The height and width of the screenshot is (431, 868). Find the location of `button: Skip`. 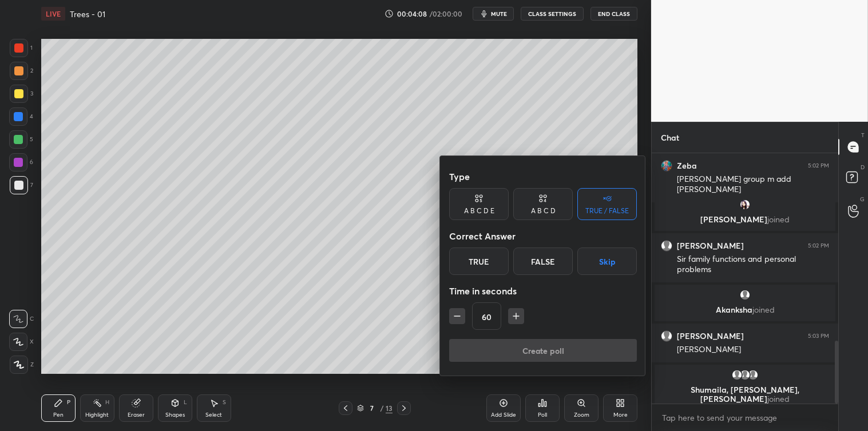

button: Skip is located at coordinates (607, 262).